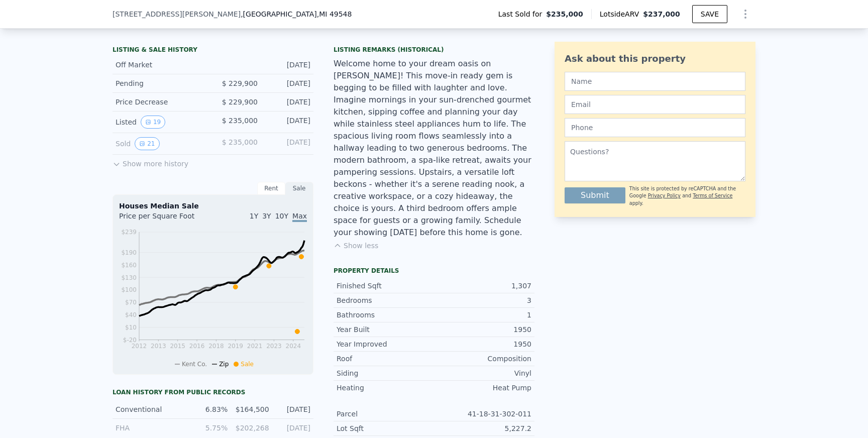 Image resolution: width=868 pixels, height=438 pixels. Describe the element at coordinates (266, 216) in the screenshot. I see `span: 3Y` at that location.